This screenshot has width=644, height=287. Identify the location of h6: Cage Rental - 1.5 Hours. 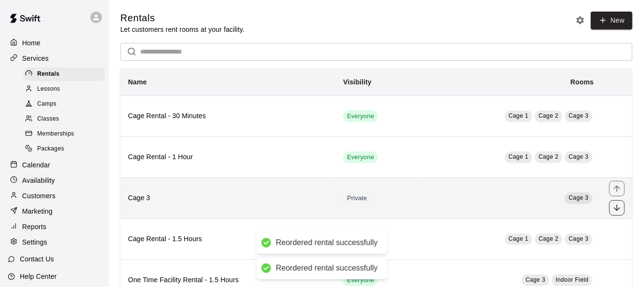
(228, 240).